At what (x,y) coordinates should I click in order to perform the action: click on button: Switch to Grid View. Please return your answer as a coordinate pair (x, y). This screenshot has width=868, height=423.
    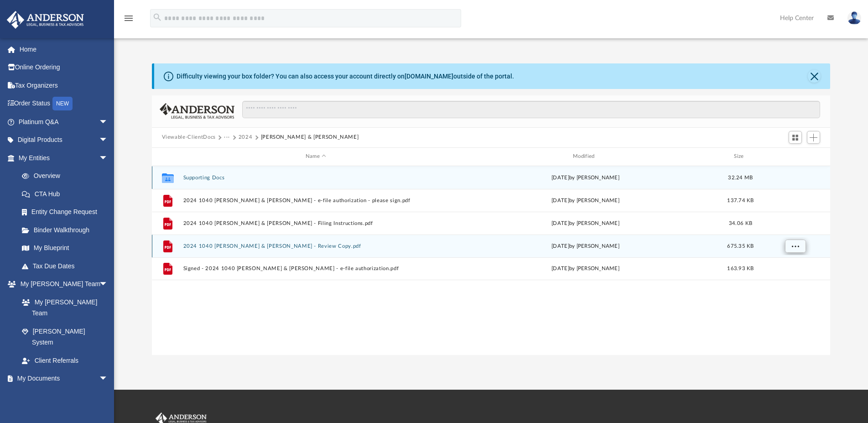
    Looking at the image, I should click on (796, 137).